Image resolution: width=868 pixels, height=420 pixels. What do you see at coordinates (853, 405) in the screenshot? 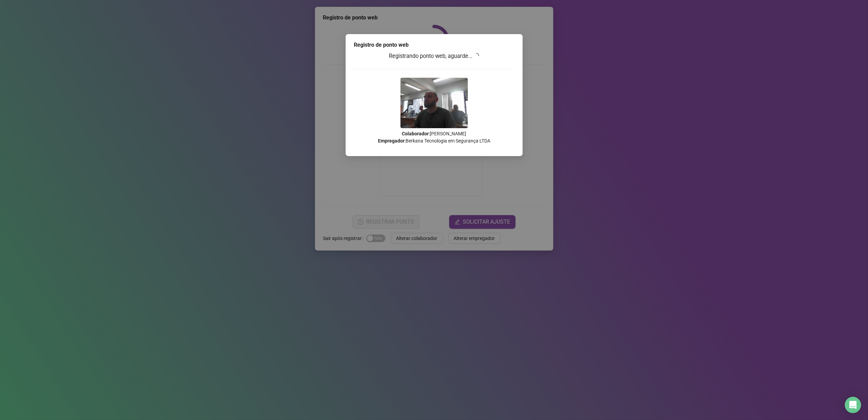
I see `div: Open Intercom Messenger` at bounding box center [853, 405].